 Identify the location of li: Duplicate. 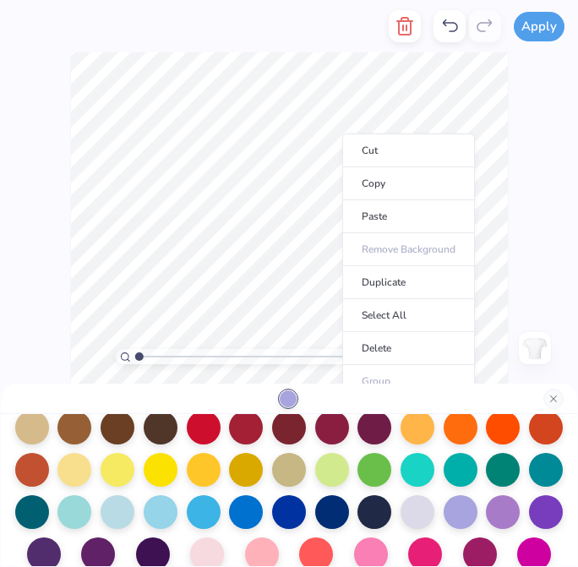
(408, 282).